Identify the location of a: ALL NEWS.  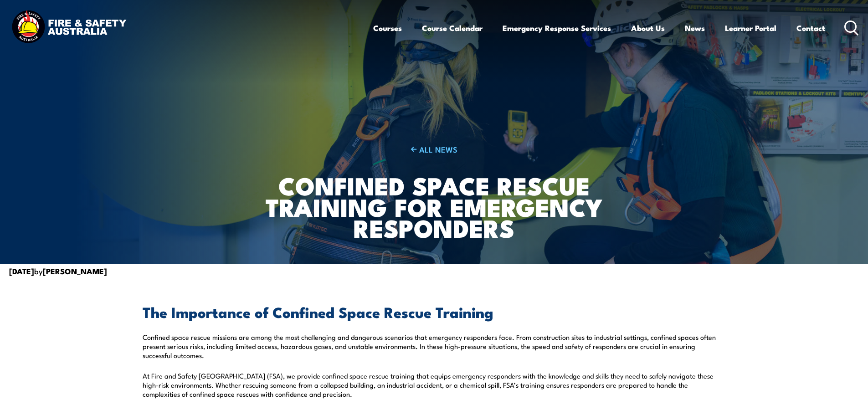
(434, 149).